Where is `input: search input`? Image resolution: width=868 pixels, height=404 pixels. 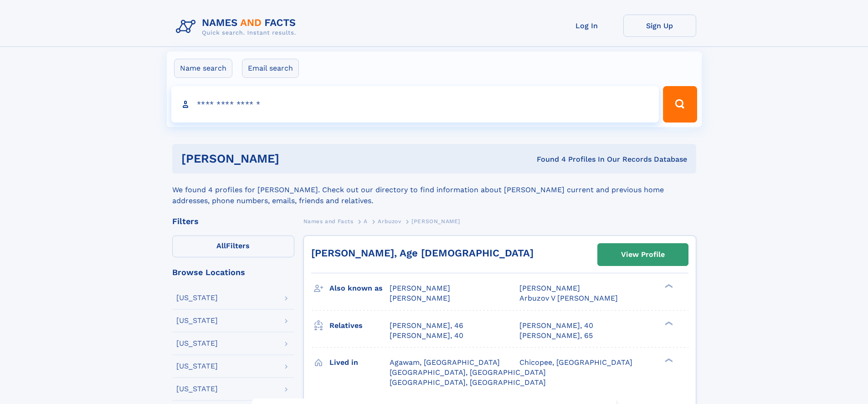 input: search input is located at coordinates (415, 105).